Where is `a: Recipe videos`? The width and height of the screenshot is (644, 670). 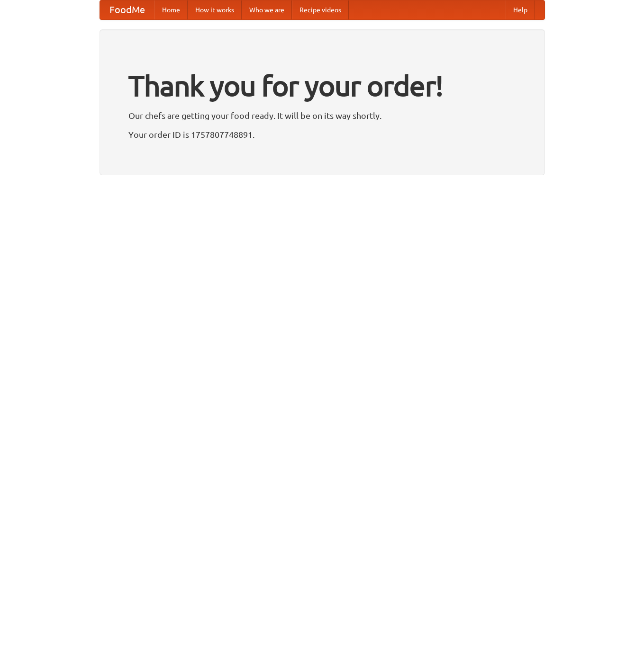 a: Recipe videos is located at coordinates (320, 10).